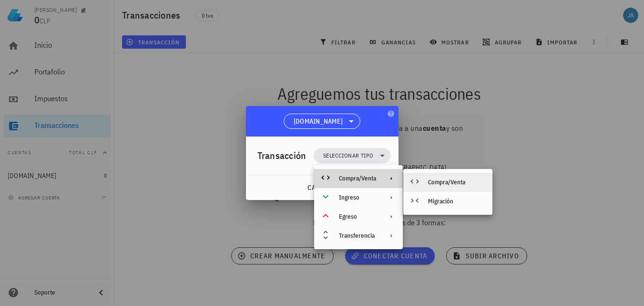  What do you see at coordinates (324, 188) in the screenshot?
I see `button: cancelar` at bounding box center [324, 188].